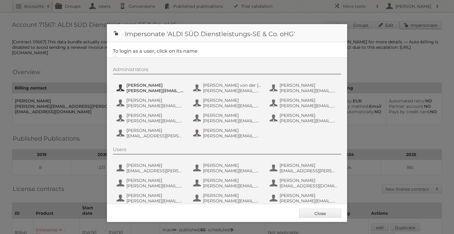 The image size is (454, 234). What do you see at coordinates (320, 213) in the screenshot?
I see `a: Close` at bounding box center [320, 213].